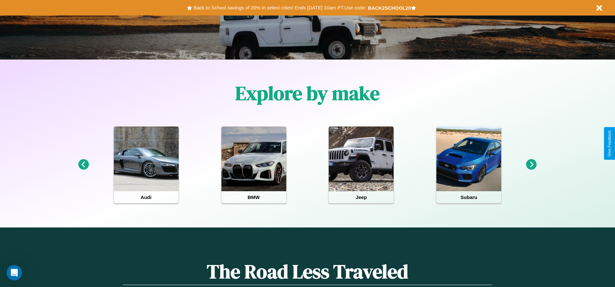 The image size is (615, 287). Describe the element at coordinates (468, 197) in the screenshot. I see `h4: Subaru` at that location.